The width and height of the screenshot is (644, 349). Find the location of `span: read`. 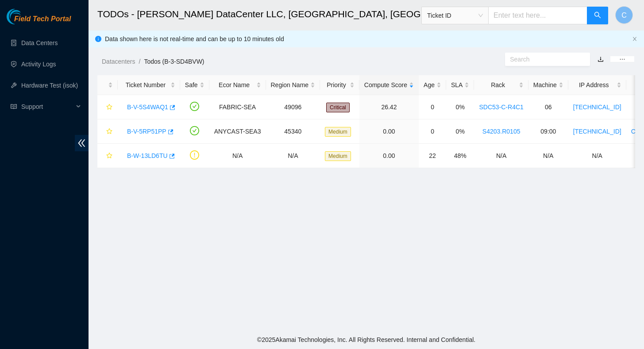

span: read is located at coordinates (14, 107).